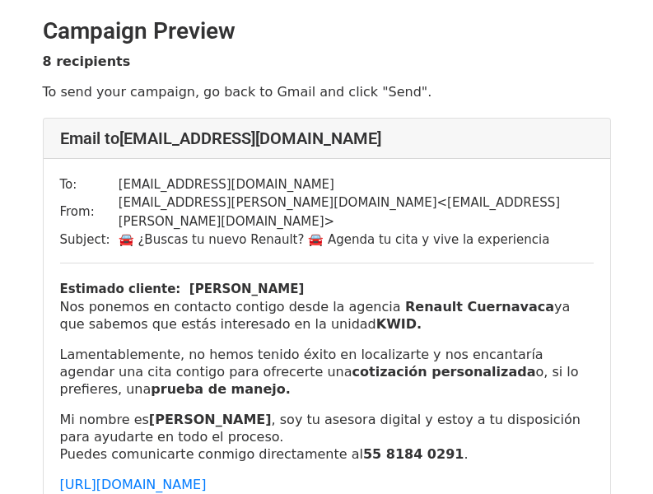  I want to click on b: prueba de manejo., so click(221, 389).